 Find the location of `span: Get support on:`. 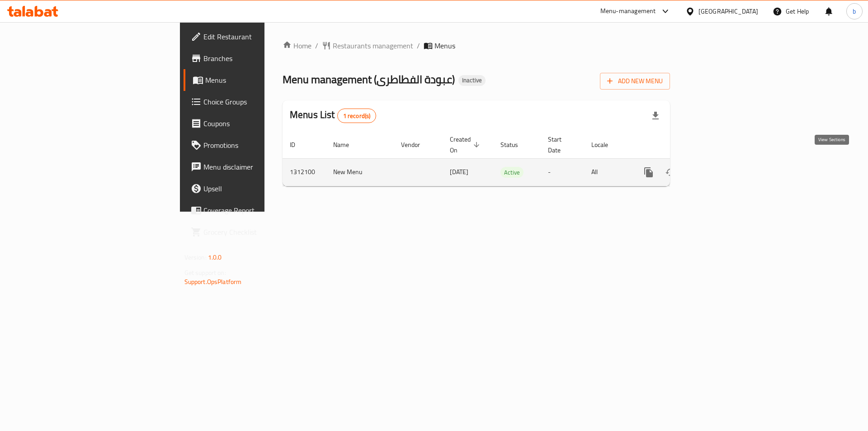

span: Get support on: is located at coordinates (205, 273).